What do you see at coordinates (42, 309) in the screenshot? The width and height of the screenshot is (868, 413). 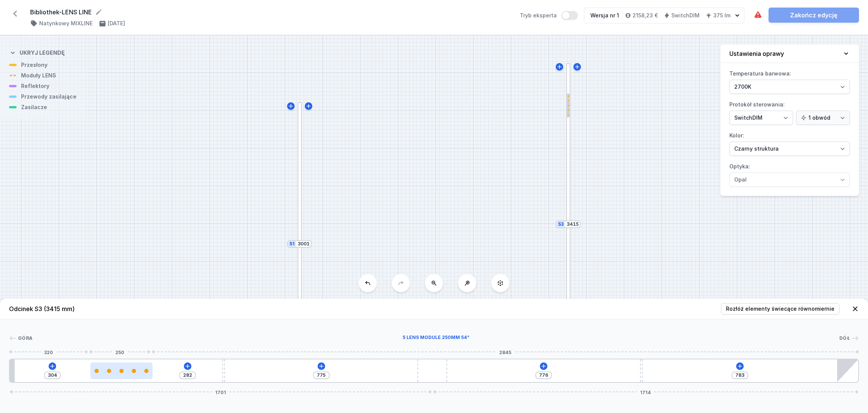 I see `h4: Odcinek S3` at bounding box center [42, 309].